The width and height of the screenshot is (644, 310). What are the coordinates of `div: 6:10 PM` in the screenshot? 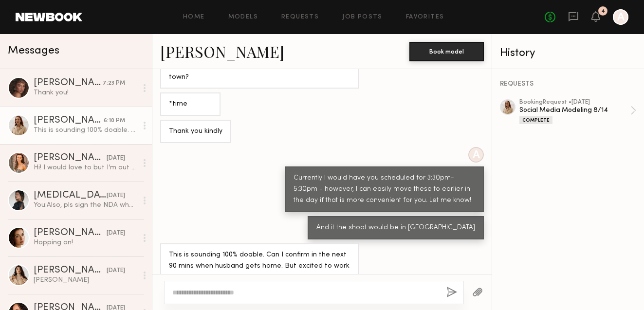 It's located at (114, 121).